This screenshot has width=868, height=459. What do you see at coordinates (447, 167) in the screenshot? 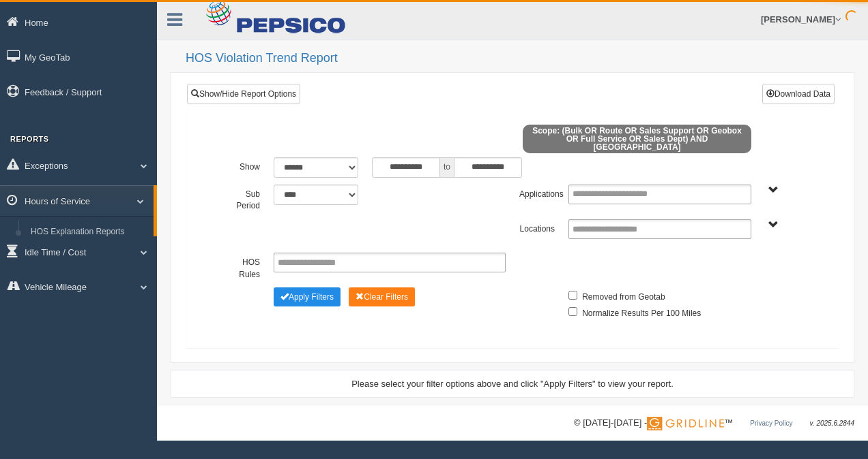
I see `span: to` at bounding box center [447, 167].